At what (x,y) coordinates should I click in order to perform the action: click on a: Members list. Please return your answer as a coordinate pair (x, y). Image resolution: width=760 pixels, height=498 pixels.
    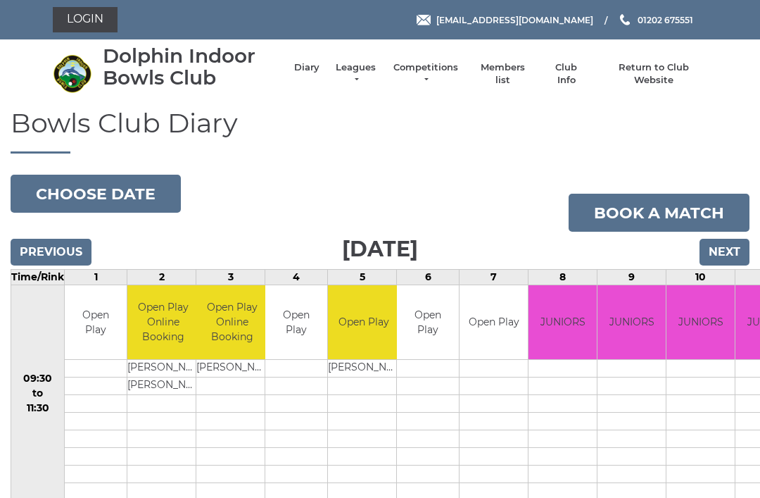
    Looking at the image, I should click on (502, 74).